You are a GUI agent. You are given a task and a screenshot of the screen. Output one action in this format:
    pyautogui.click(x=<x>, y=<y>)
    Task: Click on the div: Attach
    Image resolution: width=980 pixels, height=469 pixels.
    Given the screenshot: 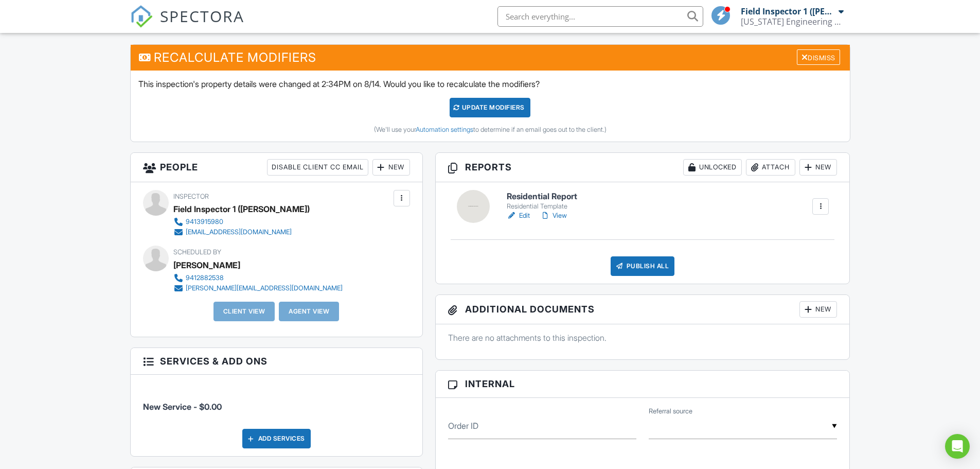 What is the action you would take?
    pyautogui.click(x=770, y=168)
    